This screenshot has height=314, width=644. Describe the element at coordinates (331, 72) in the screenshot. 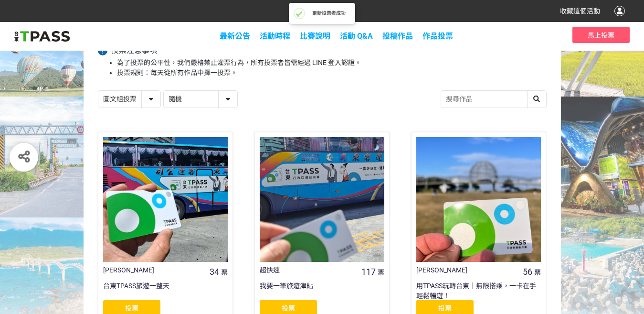

I see `li: 投票規則：每天從所有作品中擇一投票。` at that location.